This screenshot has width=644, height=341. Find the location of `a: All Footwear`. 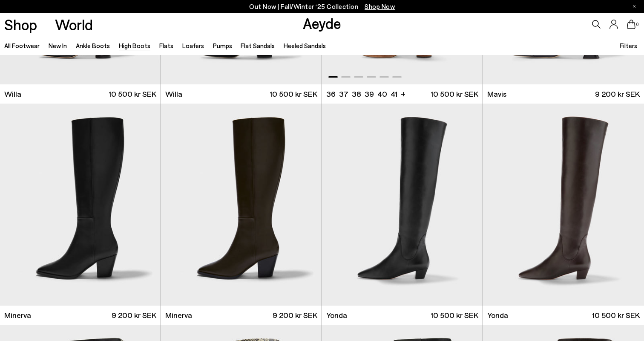

a: All Footwear is located at coordinates (22, 46).